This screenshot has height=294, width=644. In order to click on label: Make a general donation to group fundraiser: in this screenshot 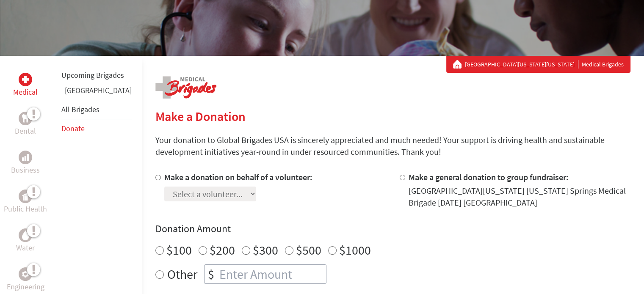, I will do `click(489, 177)`.